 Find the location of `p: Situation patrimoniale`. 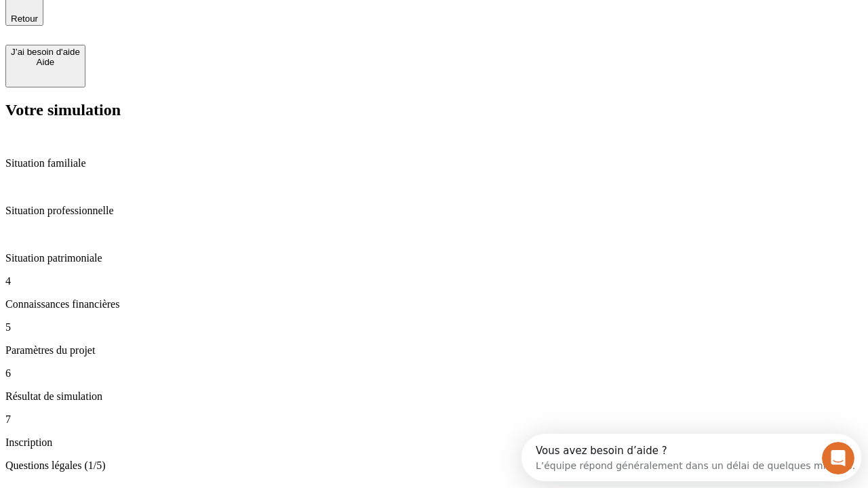

p: Situation patrimoniale is located at coordinates (434, 258).